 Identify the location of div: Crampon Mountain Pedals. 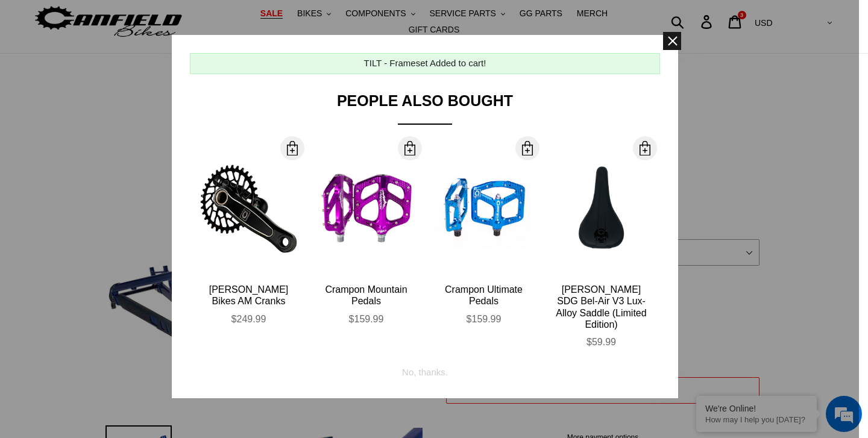
(366, 296).